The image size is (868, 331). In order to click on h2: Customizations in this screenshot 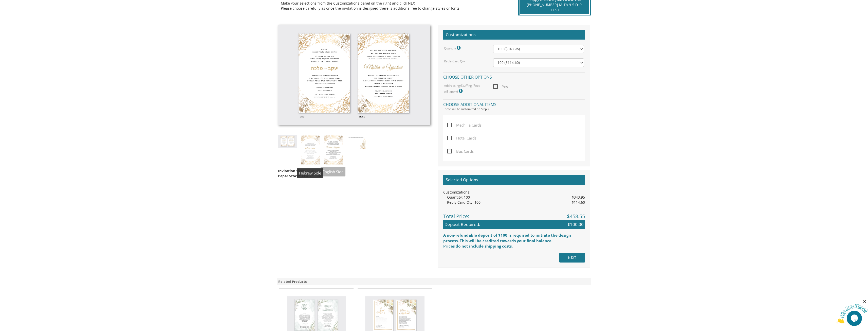, I will do `click(514, 35)`.